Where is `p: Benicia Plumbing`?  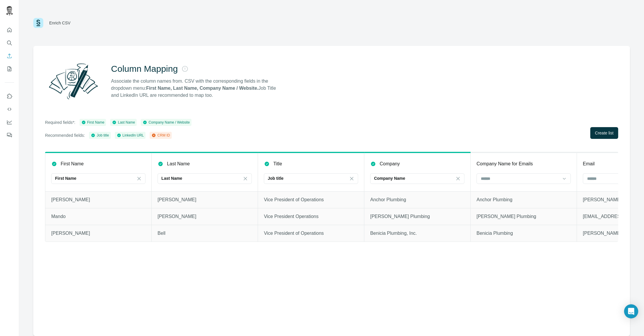
p: Benicia Plumbing is located at coordinates (523, 233).